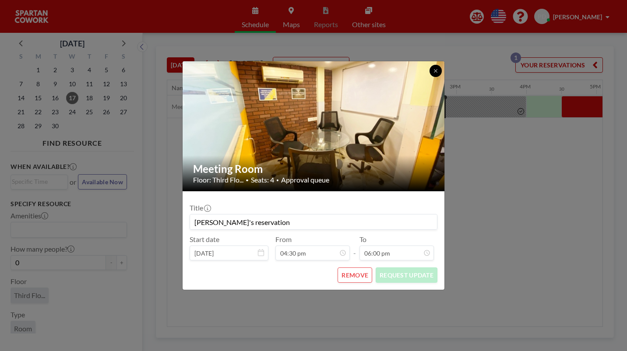 This screenshot has width=627, height=351. I want to click on span: Floor: Third Flo..., so click(218, 180).